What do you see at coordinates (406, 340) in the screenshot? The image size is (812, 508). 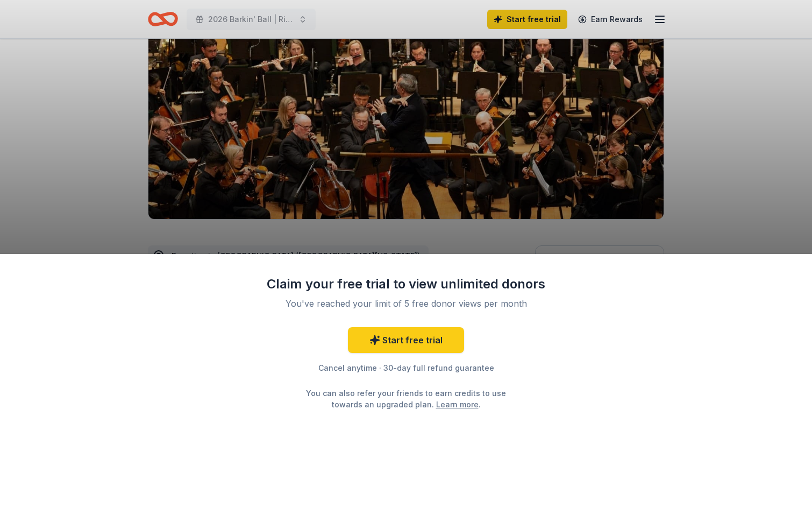 I see `a: Start free trial` at bounding box center [406, 340].